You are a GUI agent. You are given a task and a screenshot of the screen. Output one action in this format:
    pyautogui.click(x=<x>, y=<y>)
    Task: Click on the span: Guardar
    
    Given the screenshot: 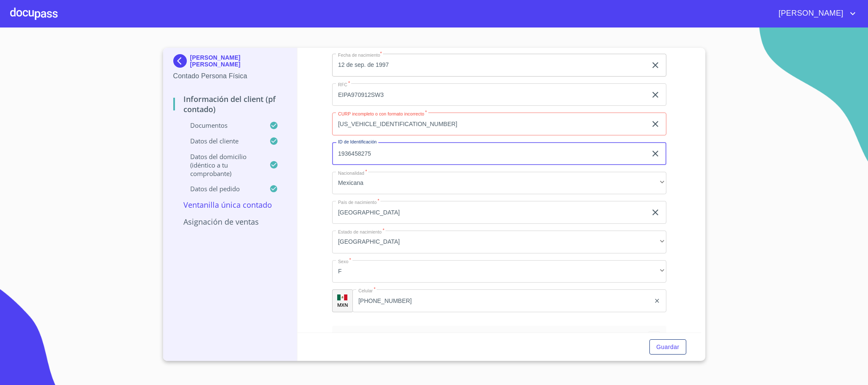 What is the action you would take?
    pyautogui.click(x=668, y=347)
    